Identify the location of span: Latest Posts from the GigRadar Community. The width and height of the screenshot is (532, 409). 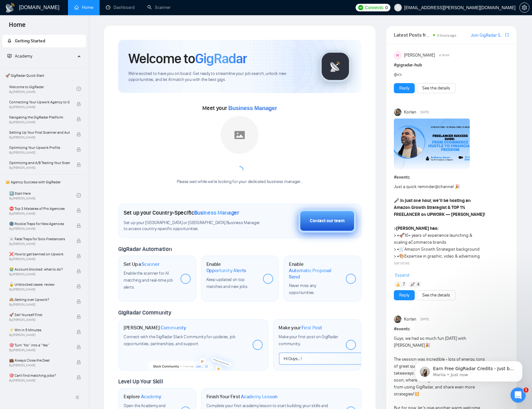
(413, 35).